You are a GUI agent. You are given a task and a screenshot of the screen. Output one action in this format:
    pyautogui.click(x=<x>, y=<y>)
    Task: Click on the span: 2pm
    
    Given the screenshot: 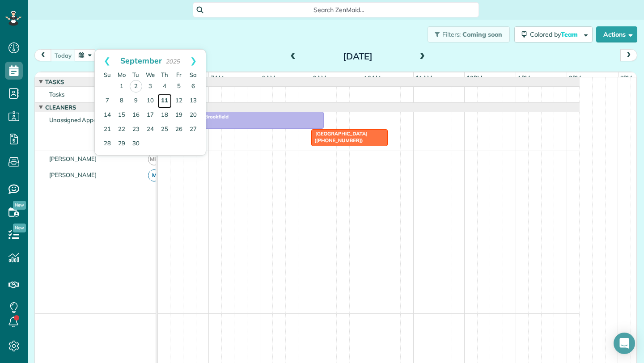 What is the action you would take?
    pyautogui.click(x=574, y=78)
    